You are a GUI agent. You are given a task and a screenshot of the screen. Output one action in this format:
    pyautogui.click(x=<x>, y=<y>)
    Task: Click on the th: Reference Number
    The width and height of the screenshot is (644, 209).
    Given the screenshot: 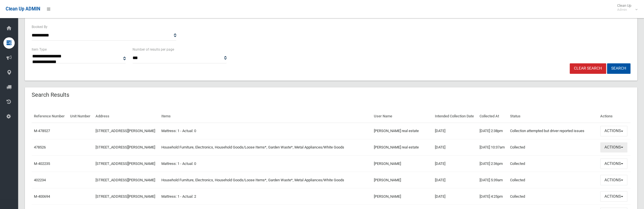 What is the action you would take?
    pyautogui.click(x=50, y=116)
    